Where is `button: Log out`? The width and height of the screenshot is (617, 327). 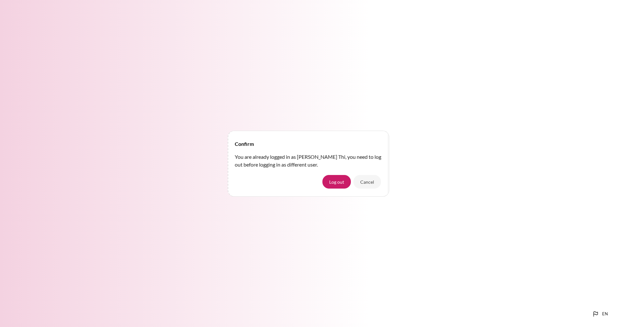 button: Log out is located at coordinates (337, 182).